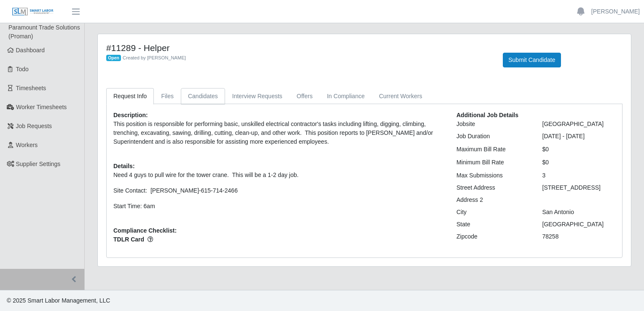 The width and height of the screenshot is (644, 311). What do you see at coordinates (493, 224) in the screenshot?
I see `div: State` at bounding box center [493, 224].